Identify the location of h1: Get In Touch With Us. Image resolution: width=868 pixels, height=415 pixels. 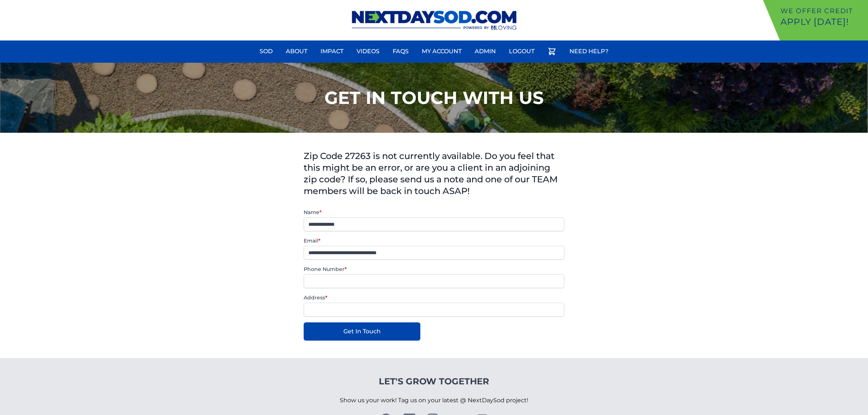
(434, 98).